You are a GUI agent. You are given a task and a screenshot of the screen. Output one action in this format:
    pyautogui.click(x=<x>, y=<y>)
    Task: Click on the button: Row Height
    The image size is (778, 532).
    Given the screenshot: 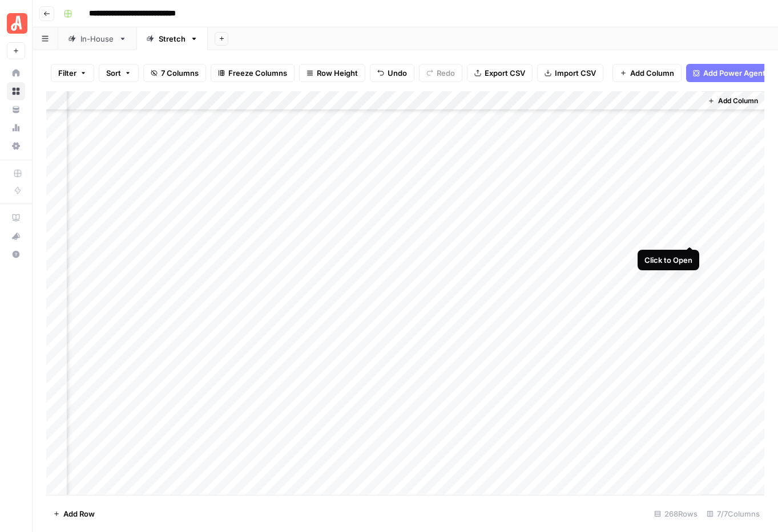 What is the action you would take?
    pyautogui.click(x=332, y=73)
    